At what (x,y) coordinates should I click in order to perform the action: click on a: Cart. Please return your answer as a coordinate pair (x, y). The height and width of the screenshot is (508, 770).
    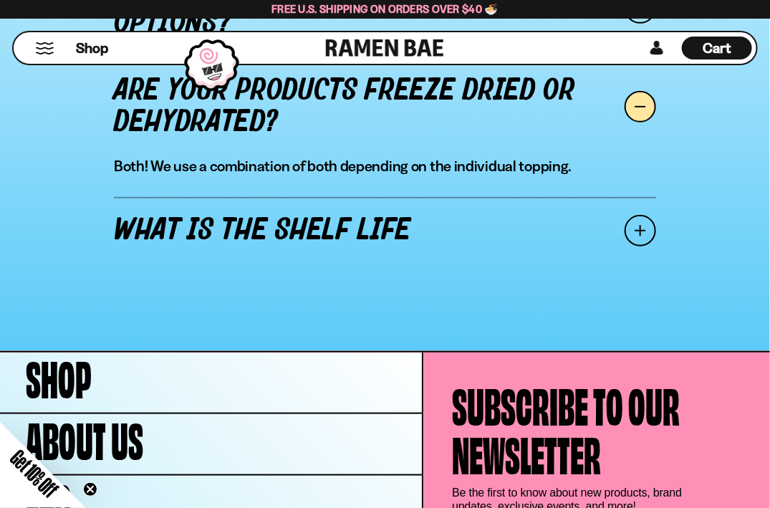
    Looking at the image, I should click on (717, 48).